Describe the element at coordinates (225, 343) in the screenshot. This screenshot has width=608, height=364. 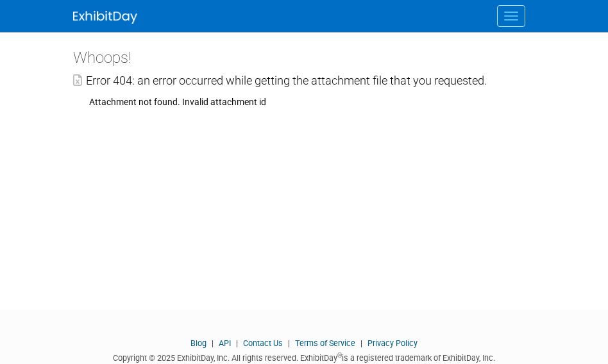
I see `a: API` at that location.